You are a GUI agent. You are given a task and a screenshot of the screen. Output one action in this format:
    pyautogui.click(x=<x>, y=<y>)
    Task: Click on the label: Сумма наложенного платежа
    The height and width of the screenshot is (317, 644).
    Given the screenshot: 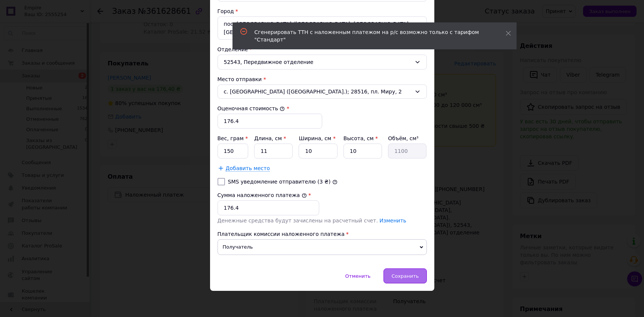 What is the action you would take?
    pyautogui.click(x=262, y=195)
    